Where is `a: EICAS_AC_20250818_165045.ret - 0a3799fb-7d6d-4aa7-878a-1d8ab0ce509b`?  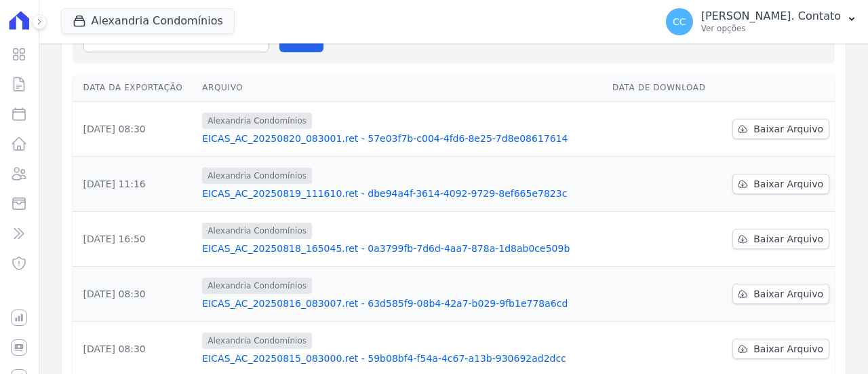
a: EICAS_AC_20250818_165045.ret - 0a3799fb-7d6d-4aa7-878a-1d8ab0ce509b is located at coordinates (402, 248).